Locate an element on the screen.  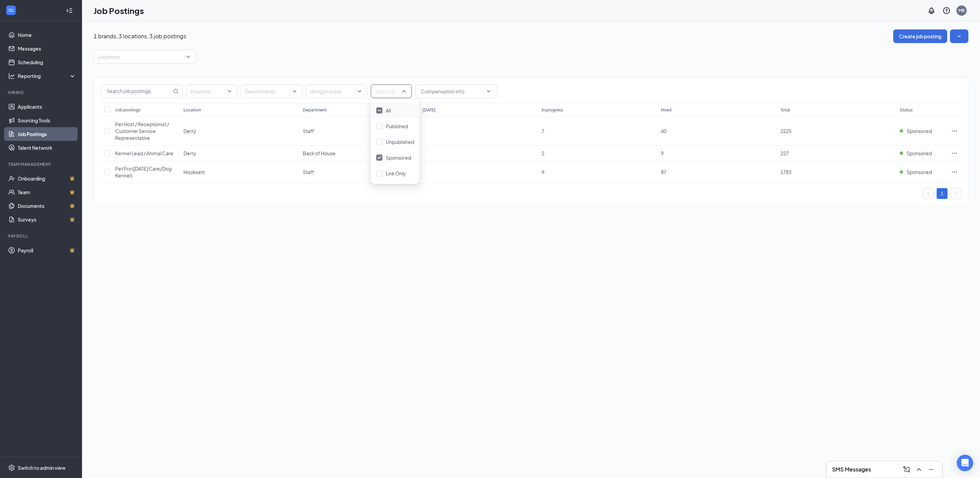
input: Search job postings is located at coordinates (136, 92).